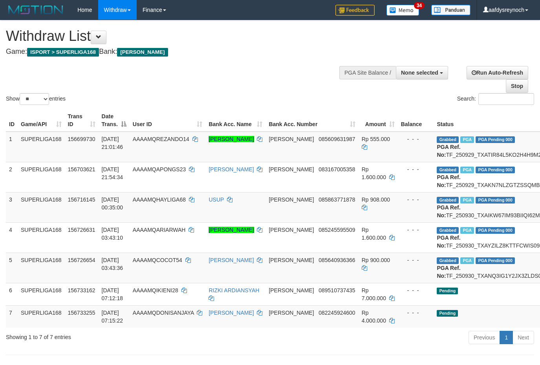  What do you see at coordinates (168, 120) in the screenshot?
I see `th: User ID: activate to sort column ascending` at bounding box center [168, 120].